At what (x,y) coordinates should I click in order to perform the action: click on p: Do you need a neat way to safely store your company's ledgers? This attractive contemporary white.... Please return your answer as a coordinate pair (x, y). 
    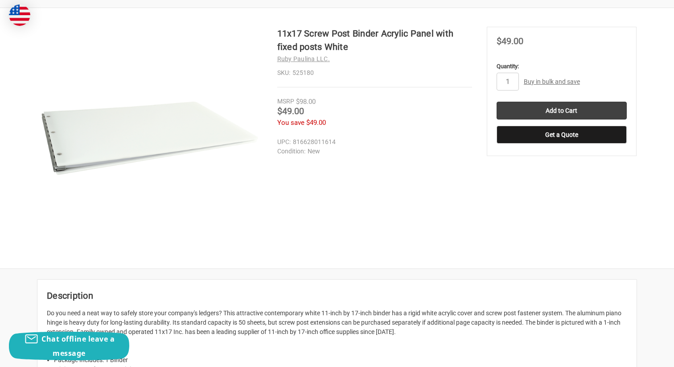
    Looking at the image, I should click on (337, 322).